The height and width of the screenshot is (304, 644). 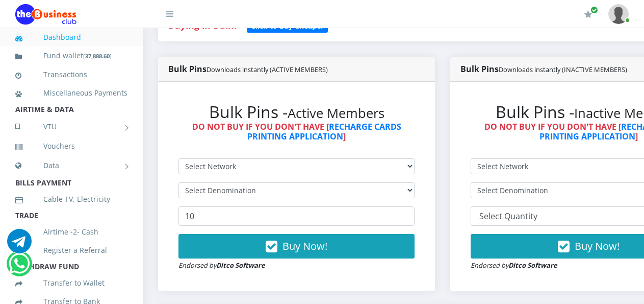 What do you see at coordinates (71, 37) in the screenshot?
I see `a: Dashboard` at bounding box center [71, 37].